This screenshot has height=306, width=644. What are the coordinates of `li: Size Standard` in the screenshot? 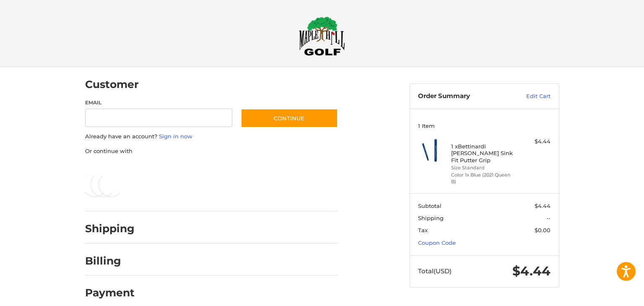 It's located at (483, 168).